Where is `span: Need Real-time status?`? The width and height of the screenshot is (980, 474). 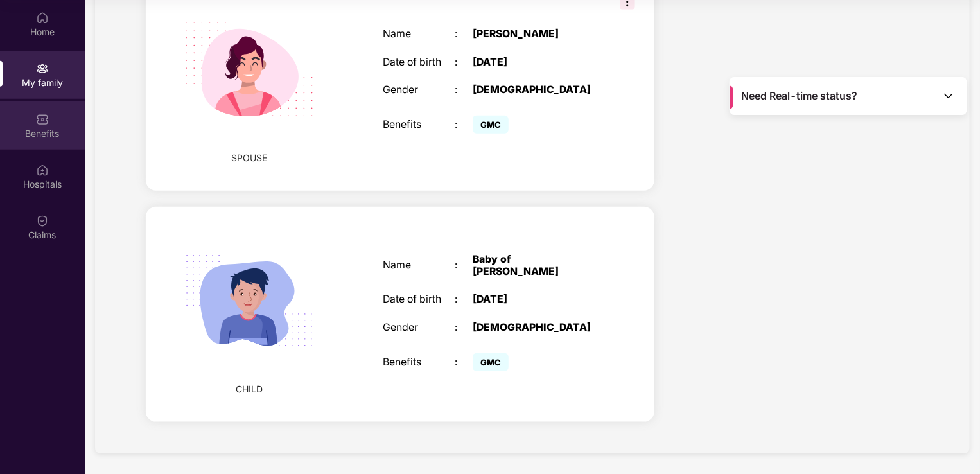 span: Need Real-time status? is located at coordinates (800, 96).